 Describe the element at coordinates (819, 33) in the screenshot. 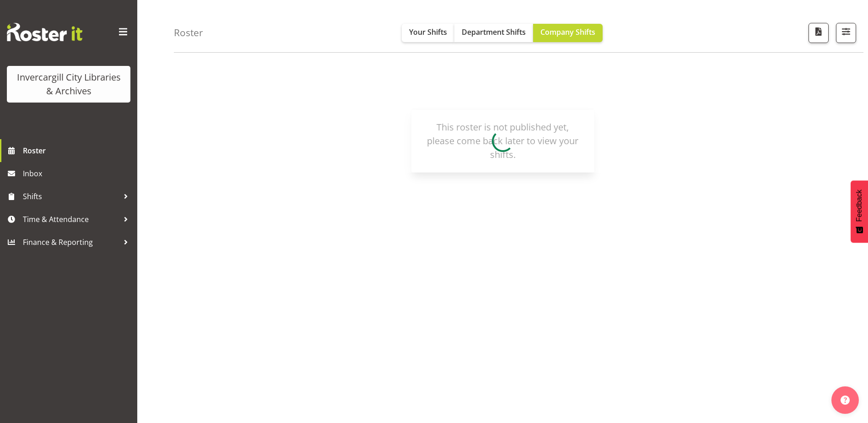

I see `button: Download a PDF of the roster for the current day` at that location.